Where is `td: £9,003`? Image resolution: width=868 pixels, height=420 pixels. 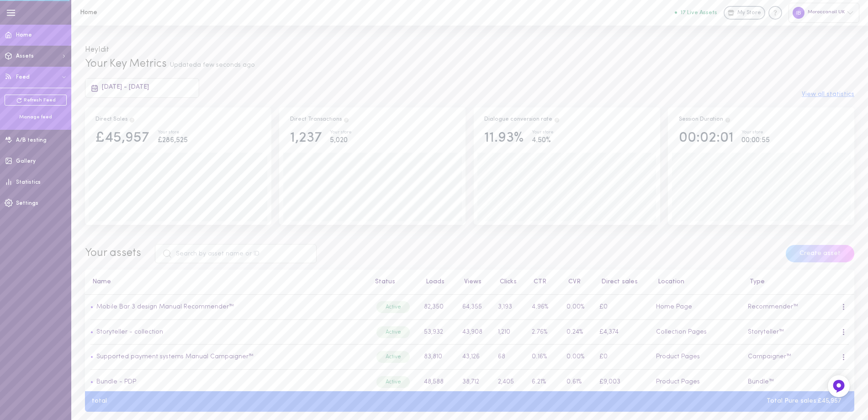 td: £9,003 is located at coordinates (622, 382).